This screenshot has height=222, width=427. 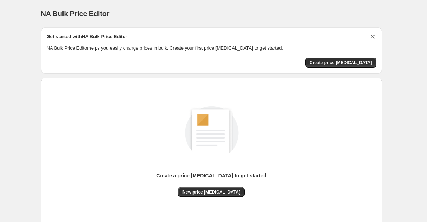 What do you see at coordinates (212, 48) in the screenshot?
I see `p: NA Bulk Price Editor helps you easily change prices in bulk. Create your first price [MEDICAL_DAT...` at bounding box center [212, 48].